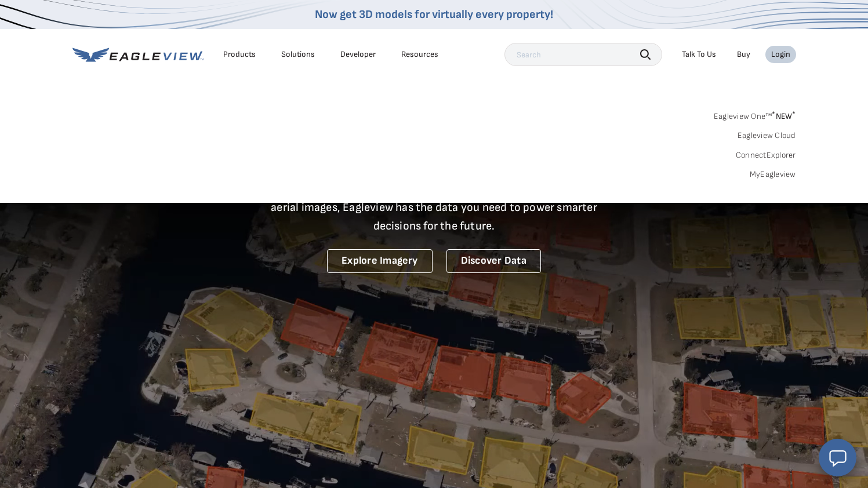  What do you see at coordinates (434, 14) in the screenshot?
I see `a: Now get 3D models for virtually every property!` at bounding box center [434, 14].